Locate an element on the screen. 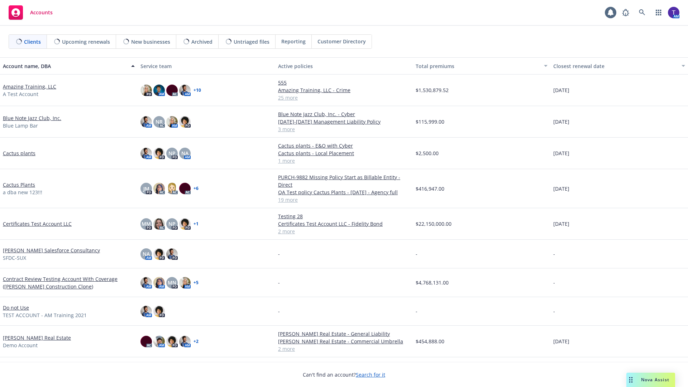 The image size is (688, 387). a: 25 more is located at coordinates (344, 98).